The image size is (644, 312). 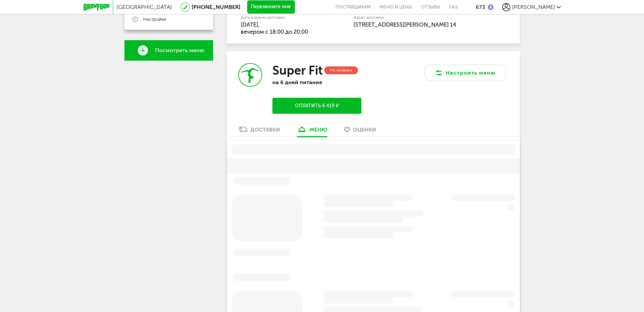 What do you see at coordinates (169, 19) in the screenshot?
I see `a: Настройки` at bounding box center [169, 19].